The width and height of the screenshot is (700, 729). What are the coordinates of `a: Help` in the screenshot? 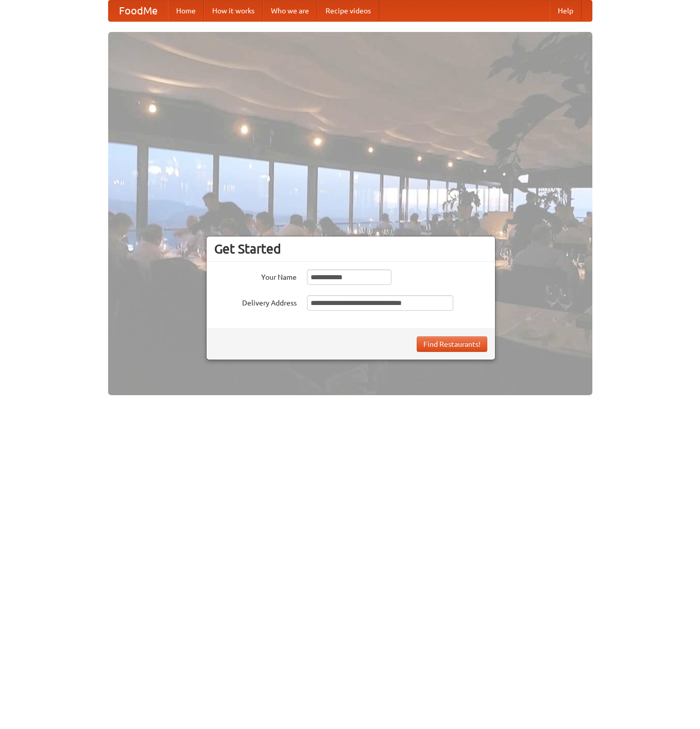 It's located at (566, 11).